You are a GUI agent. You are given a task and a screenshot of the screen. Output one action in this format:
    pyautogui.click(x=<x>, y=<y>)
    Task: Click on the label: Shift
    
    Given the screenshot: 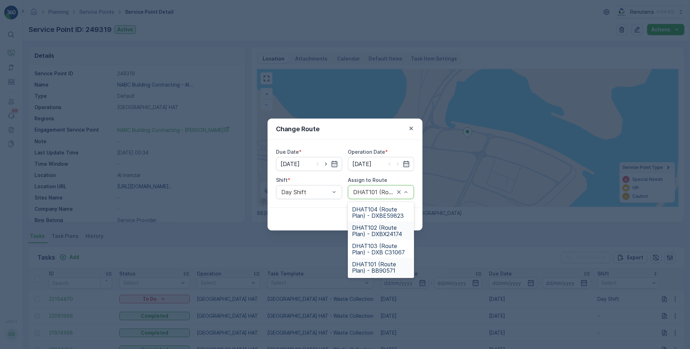 What is the action you would take?
    pyautogui.click(x=282, y=180)
    